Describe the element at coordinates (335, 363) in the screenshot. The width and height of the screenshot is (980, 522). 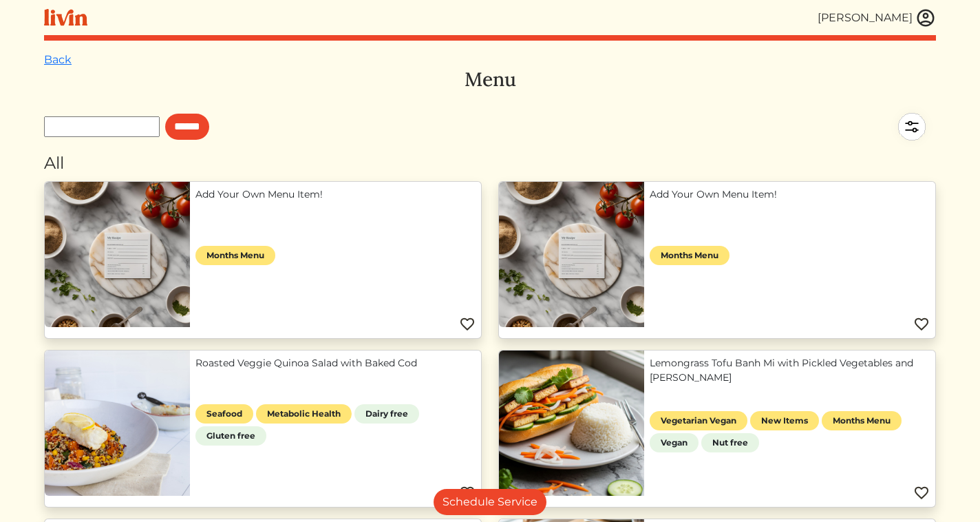
I see `a: Roasted Veggie Quinoa Salad with Baked Cod` at that location.